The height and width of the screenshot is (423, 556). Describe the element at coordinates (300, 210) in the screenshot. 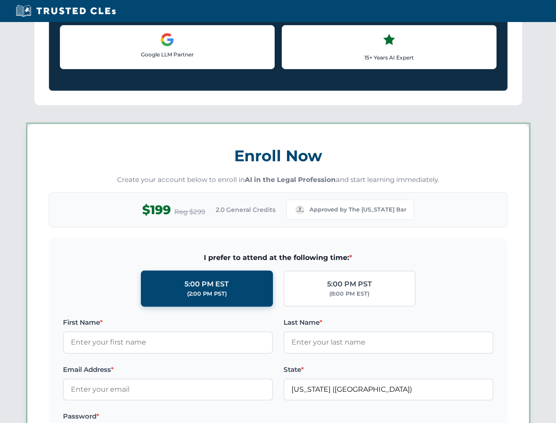

I see `img: Missouri Bar` at that location.